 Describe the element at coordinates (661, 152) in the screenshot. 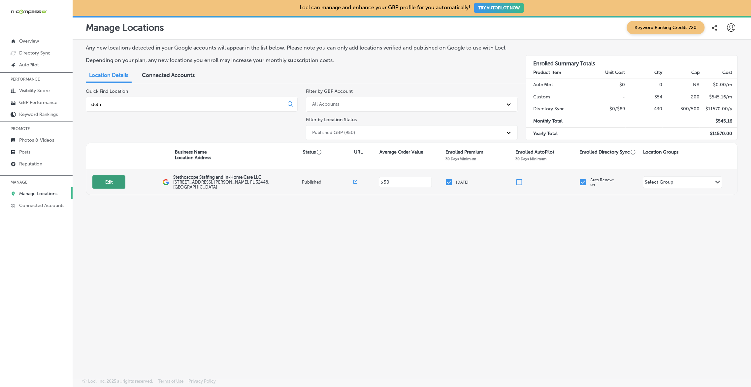

I see `p: Location Groups` at that location.